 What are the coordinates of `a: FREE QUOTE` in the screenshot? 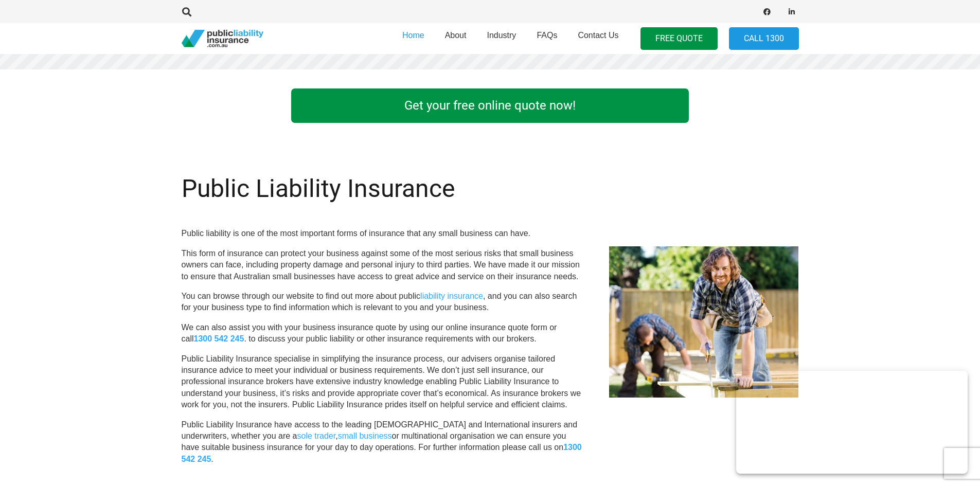 It's located at (679, 38).